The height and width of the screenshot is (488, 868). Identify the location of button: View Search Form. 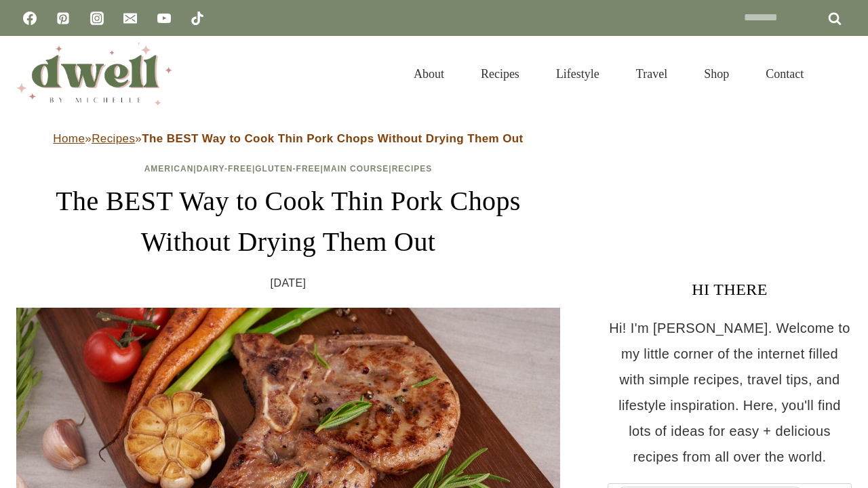
(840, 74).